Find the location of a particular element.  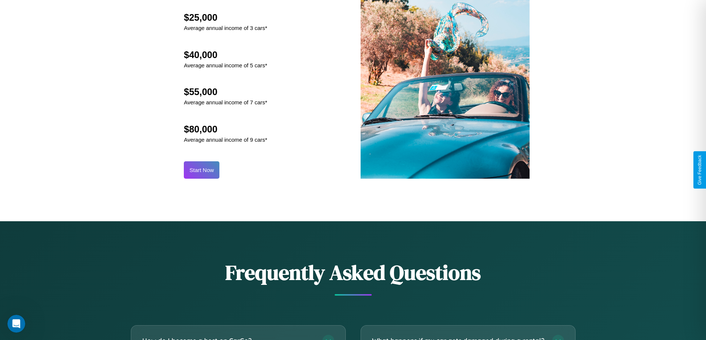

div: Give Feedback is located at coordinates (699, 170).